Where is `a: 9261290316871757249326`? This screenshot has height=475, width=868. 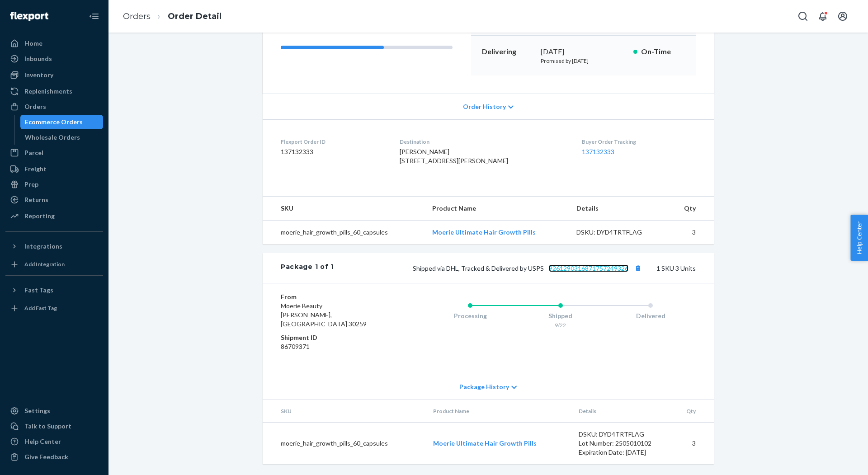
a: 9261290316871757249326 is located at coordinates (589, 267).